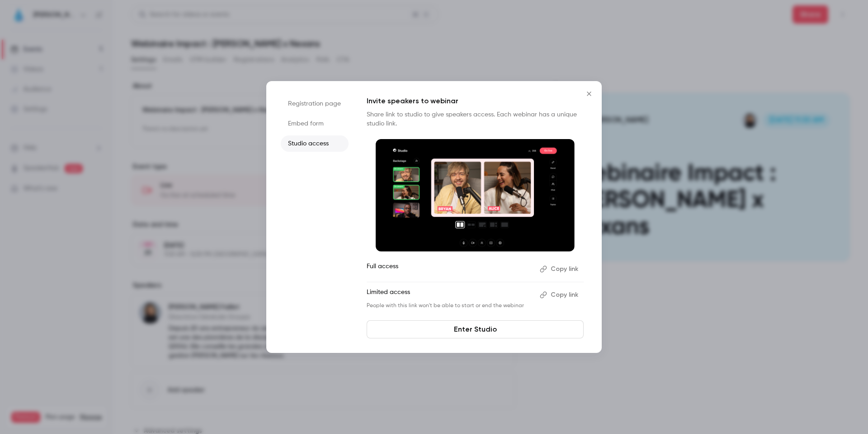  I want to click on a: Enter Studio, so click(475, 329).